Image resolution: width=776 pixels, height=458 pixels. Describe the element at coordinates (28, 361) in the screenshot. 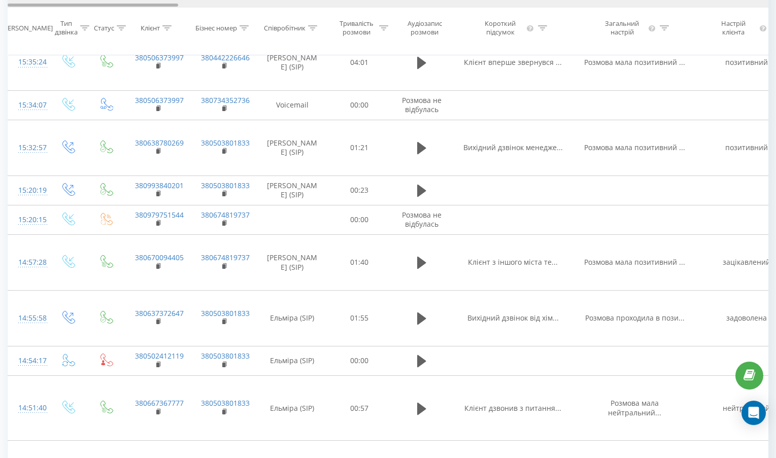

I see `div: 14:54:17` at that location.